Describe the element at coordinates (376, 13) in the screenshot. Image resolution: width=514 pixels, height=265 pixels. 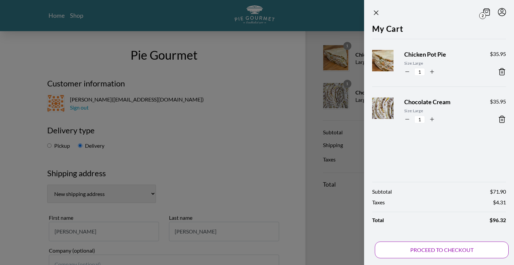
I see `button: Close panel` at that location.